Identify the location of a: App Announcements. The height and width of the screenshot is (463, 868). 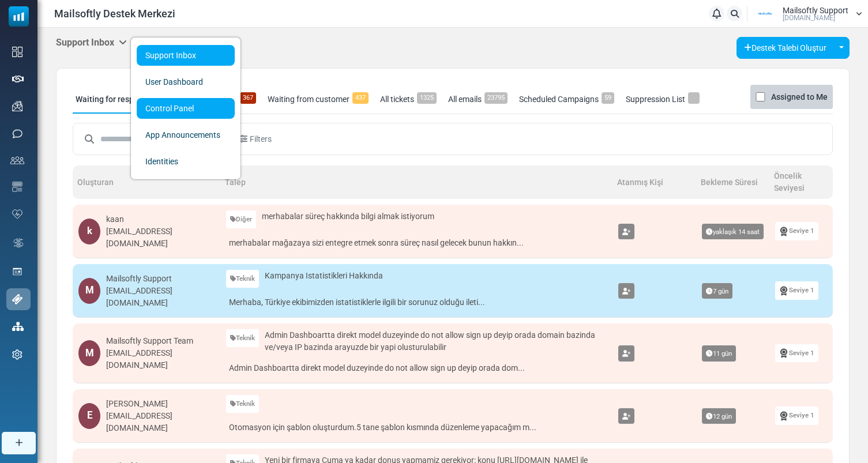
(185, 135).